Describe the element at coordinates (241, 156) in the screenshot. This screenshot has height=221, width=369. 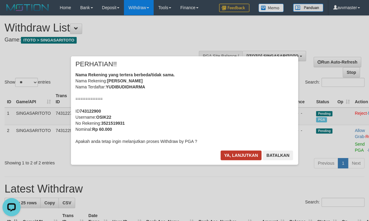
I see `button: Ya, lanjutkan` at that location.